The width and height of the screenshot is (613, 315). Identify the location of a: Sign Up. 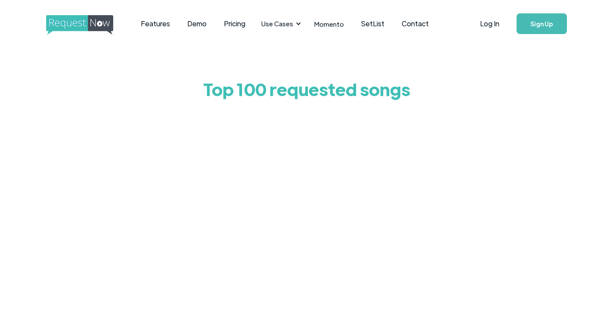
(542, 24).